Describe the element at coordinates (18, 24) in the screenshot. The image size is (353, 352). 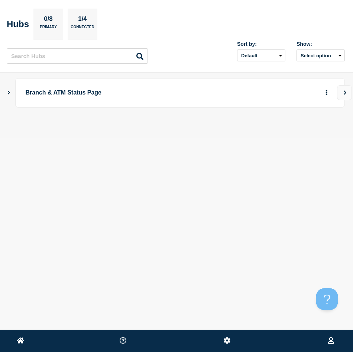
I see `h2: Hubs` at that location.